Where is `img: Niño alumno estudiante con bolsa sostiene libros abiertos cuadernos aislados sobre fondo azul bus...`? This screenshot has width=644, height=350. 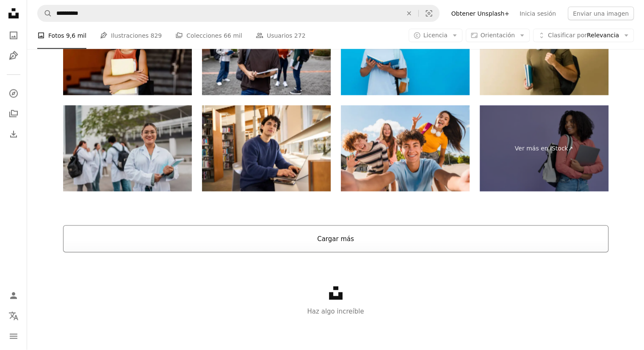
img: Niño alumno estudiante con bolsa sostiene libros abiertos cuadernos aislados sobre fondo azul bus... is located at coordinates (406, 53).